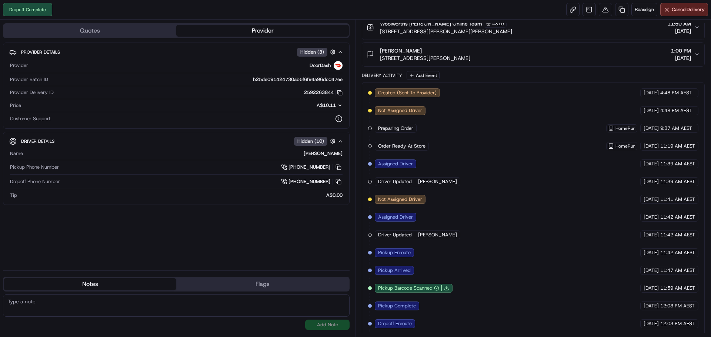  I want to click on button: Reassign, so click(644, 10).